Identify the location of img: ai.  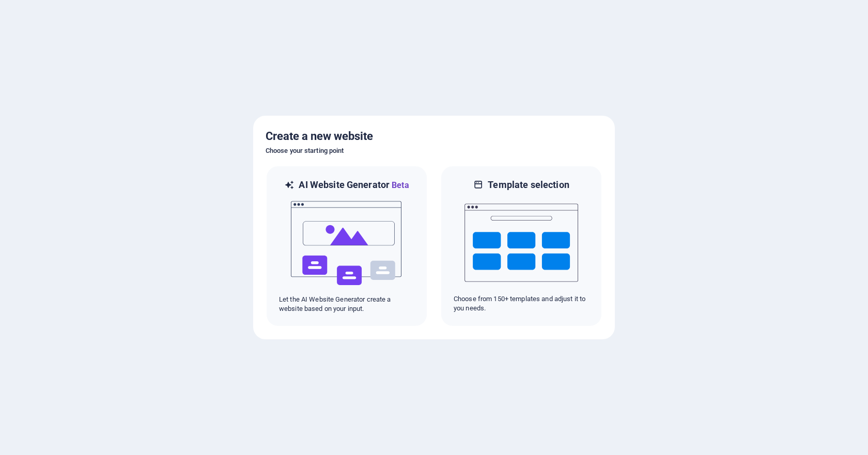
(347, 243).